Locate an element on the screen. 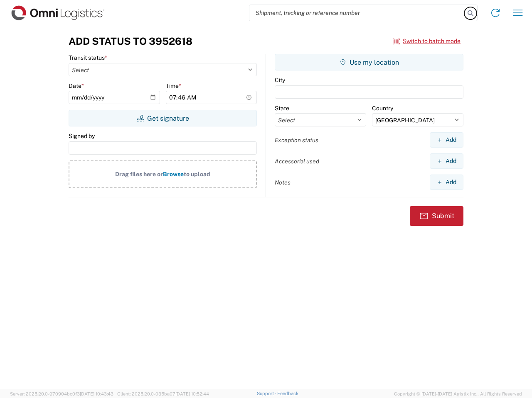  button: Switch to batch mode is located at coordinates (426, 41).